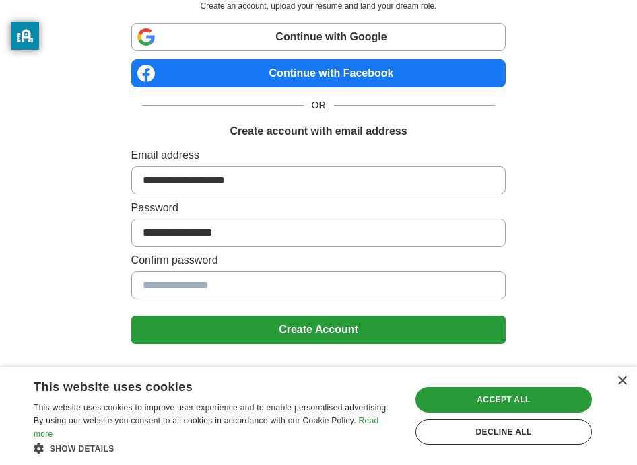 The height and width of the screenshot is (465, 637). What do you see at coordinates (319, 156) in the screenshot?
I see `label: Email address` at bounding box center [319, 156].